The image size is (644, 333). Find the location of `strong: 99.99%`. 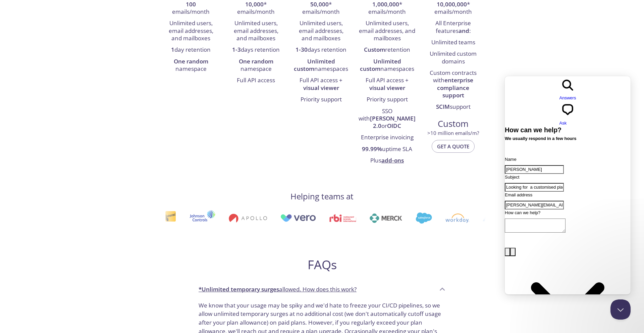

strong: 99.99% is located at coordinates (372, 149).